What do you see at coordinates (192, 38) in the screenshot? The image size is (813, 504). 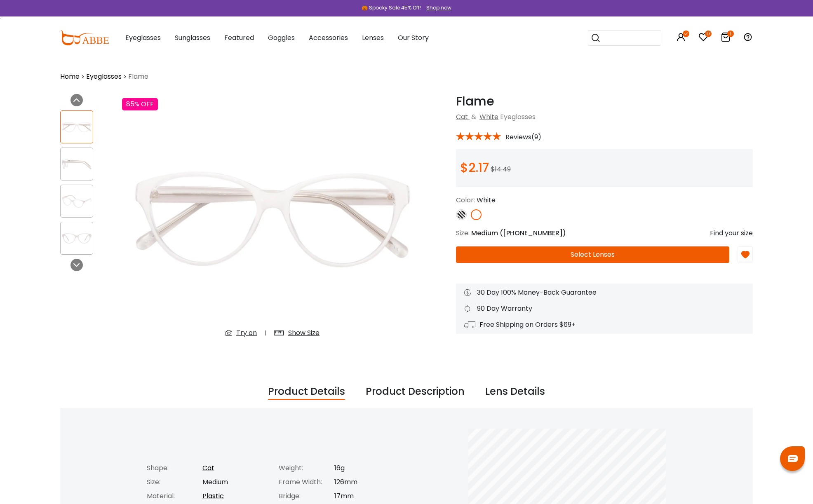 I see `span: Sunglasses` at bounding box center [192, 38].